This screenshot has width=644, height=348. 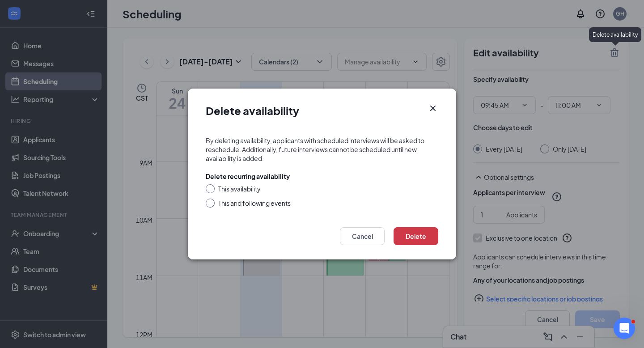 What do you see at coordinates (254, 203) in the screenshot?
I see `div: This and following events` at bounding box center [254, 203].